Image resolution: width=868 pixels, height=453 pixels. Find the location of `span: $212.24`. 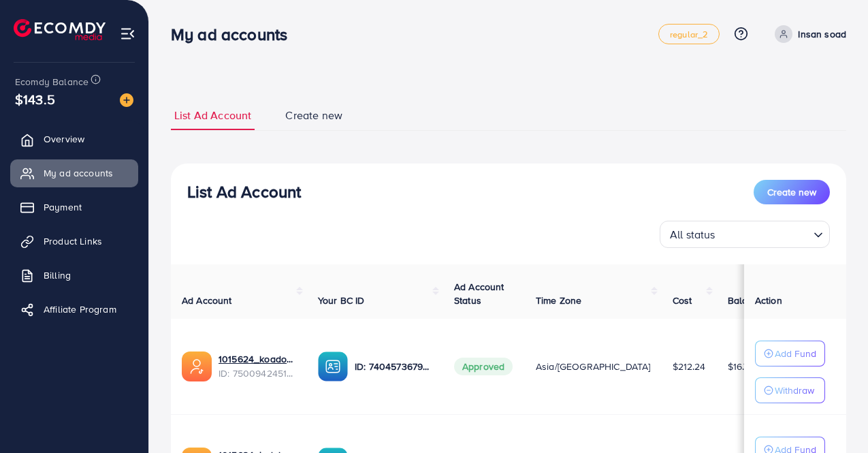

span: $212.24 is located at coordinates (689, 367).